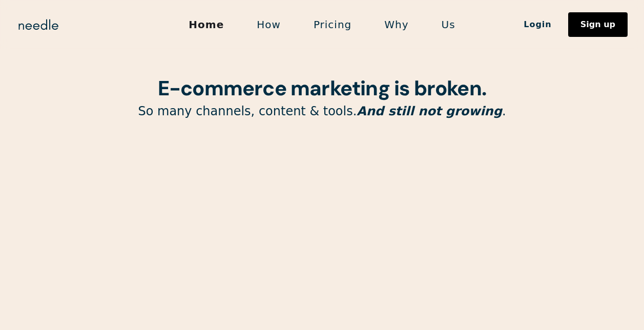 The height and width of the screenshot is (330, 644). Describe the element at coordinates (430, 111) in the screenshot. I see `em: And still not growing` at that location.